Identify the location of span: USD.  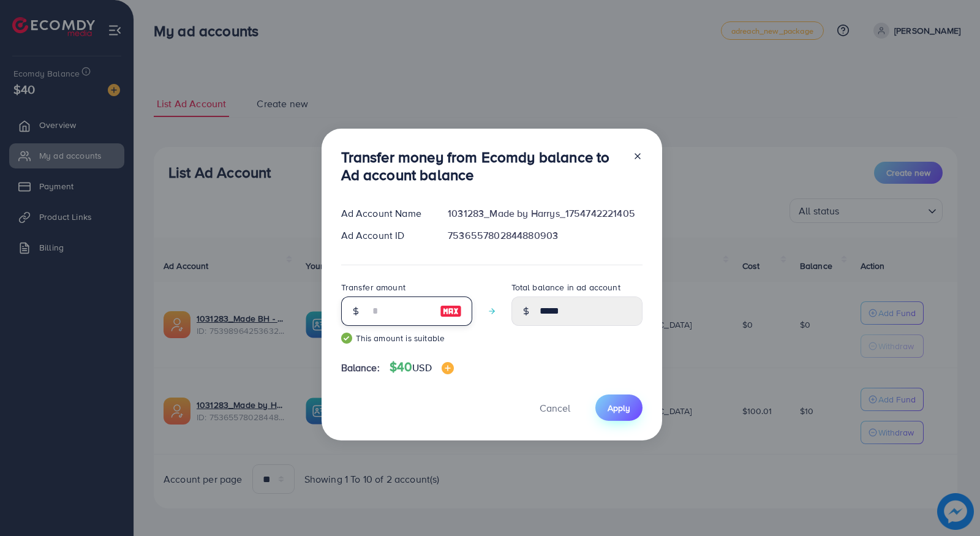
(421, 368).